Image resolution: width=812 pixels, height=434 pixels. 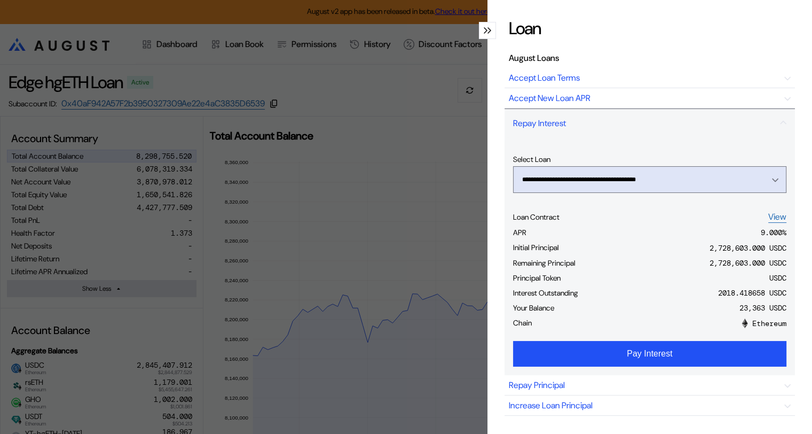 What do you see at coordinates (752, 293) in the screenshot?
I see `div: 2018.418658 USDC` at bounding box center [752, 293].